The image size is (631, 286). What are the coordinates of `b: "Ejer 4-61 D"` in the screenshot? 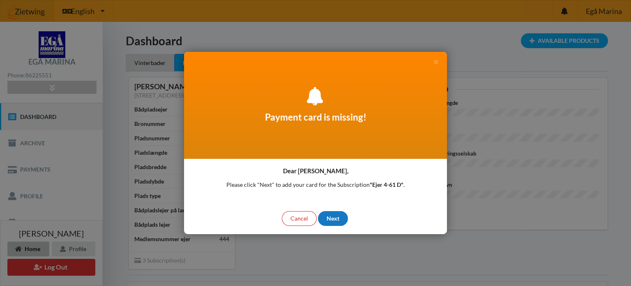 It's located at (387, 184).